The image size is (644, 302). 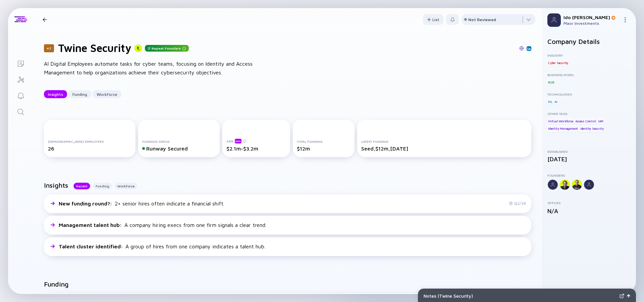 I want to click on div: AI, so click(x=556, y=102).